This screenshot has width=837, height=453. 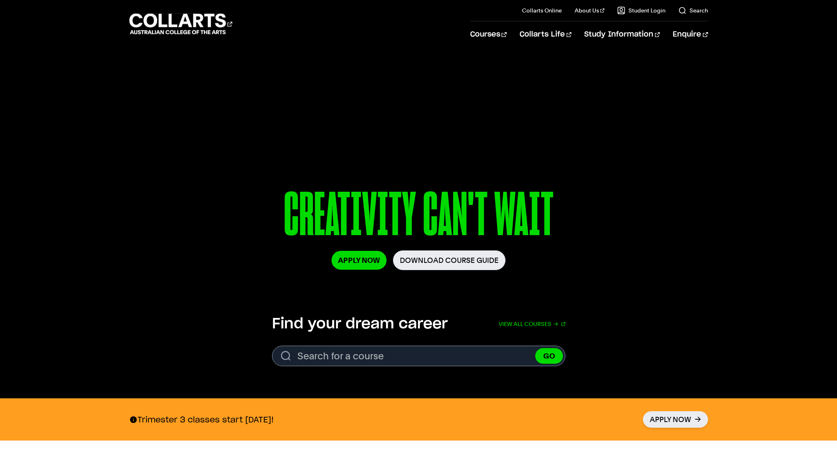 What do you see at coordinates (546, 35) in the screenshot?
I see `a: Collarts Life` at bounding box center [546, 35].